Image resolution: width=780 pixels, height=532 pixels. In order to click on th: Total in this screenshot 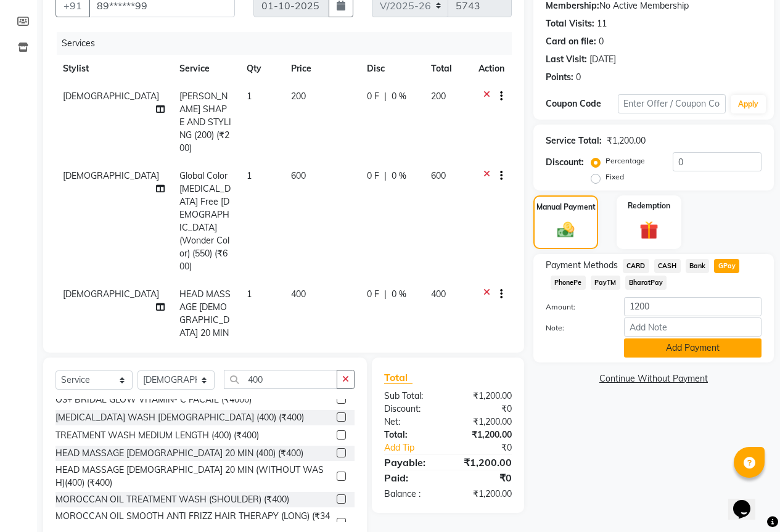, I will do `click(447, 68)`.